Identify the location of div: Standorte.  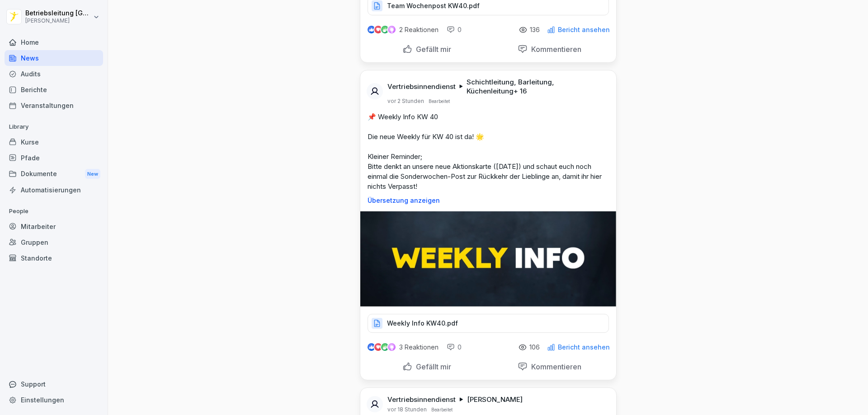
(54, 258).